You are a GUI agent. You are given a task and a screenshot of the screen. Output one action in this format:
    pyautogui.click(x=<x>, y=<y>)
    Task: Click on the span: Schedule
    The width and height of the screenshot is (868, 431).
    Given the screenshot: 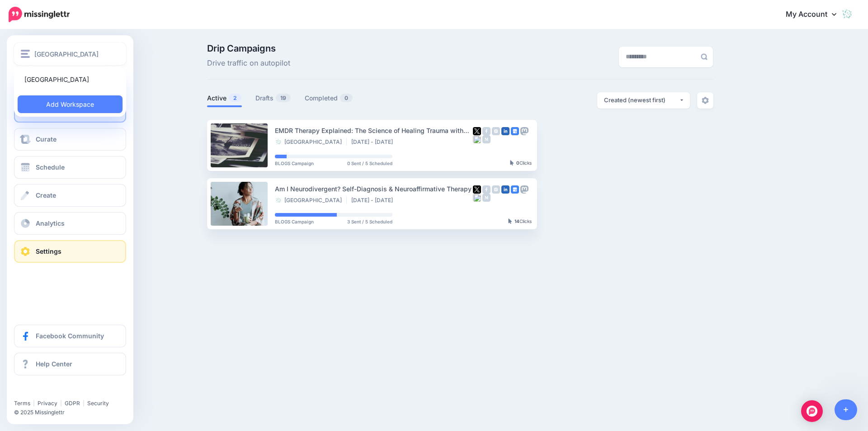 What is the action you would take?
    pyautogui.click(x=50, y=167)
    